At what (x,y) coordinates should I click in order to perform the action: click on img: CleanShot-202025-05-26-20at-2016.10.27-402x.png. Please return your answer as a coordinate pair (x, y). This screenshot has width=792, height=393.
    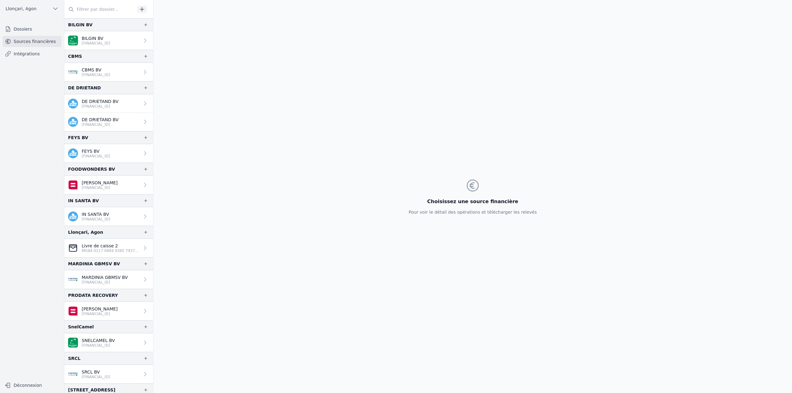
    Looking at the image, I should click on (73, 248).